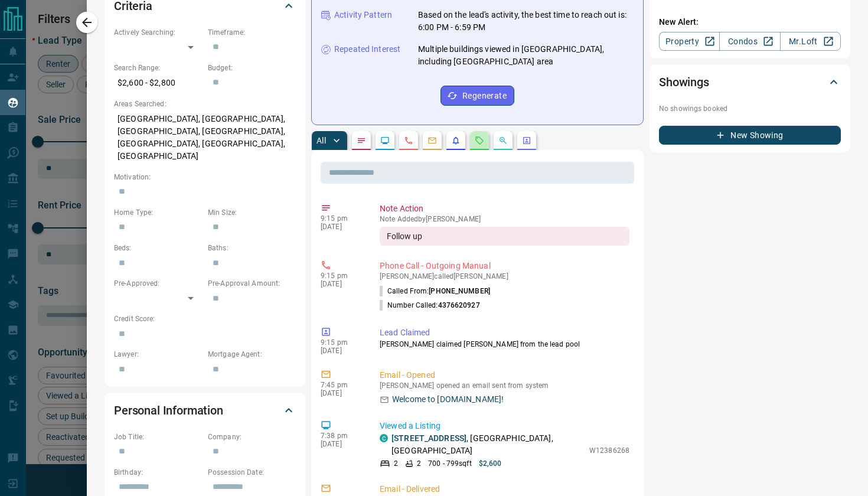  What do you see at coordinates (157, 32) in the screenshot?
I see `p: Actively Searching:` at bounding box center [157, 32].